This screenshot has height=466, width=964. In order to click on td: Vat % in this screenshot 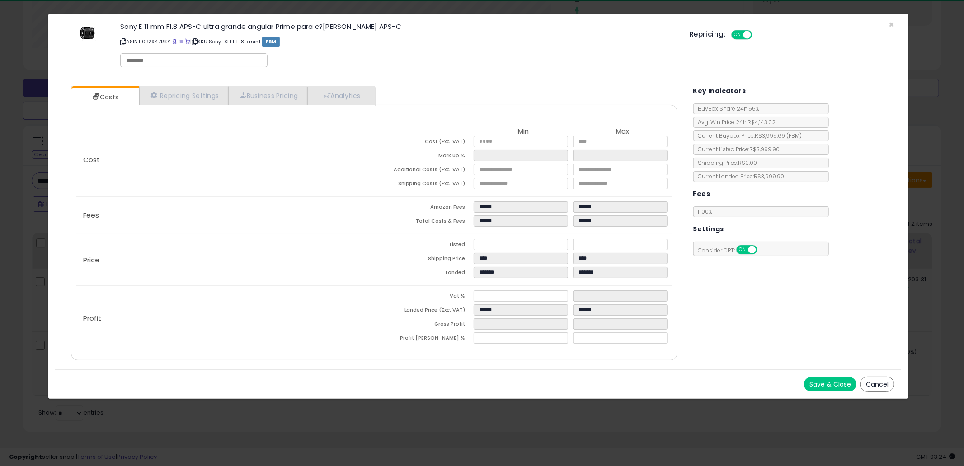, I will do `click(424, 297)`.